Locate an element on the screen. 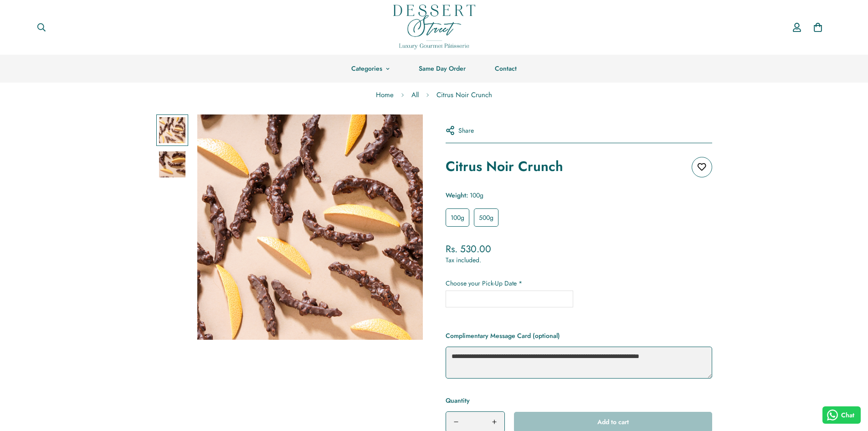 The height and width of the screenshot is (431, 868). span: Share is located at coordinates (466, 130).